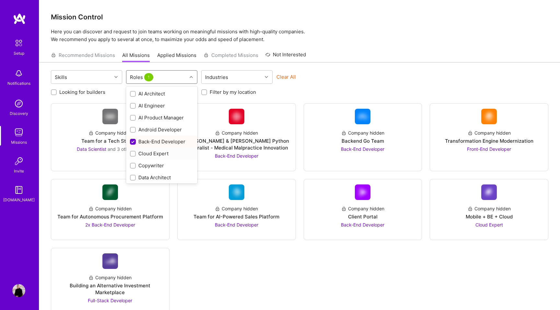 Image resolution: width=560 pixels, height=310 pixels. I want to click on a: Not Interested, so click(285, 57).